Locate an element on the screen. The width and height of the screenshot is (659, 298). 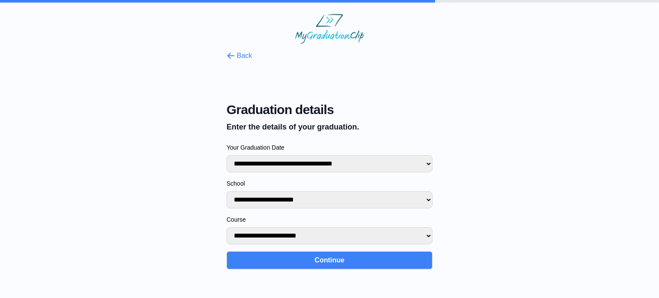
span: Graduation details is located at coordinates (329, 110).